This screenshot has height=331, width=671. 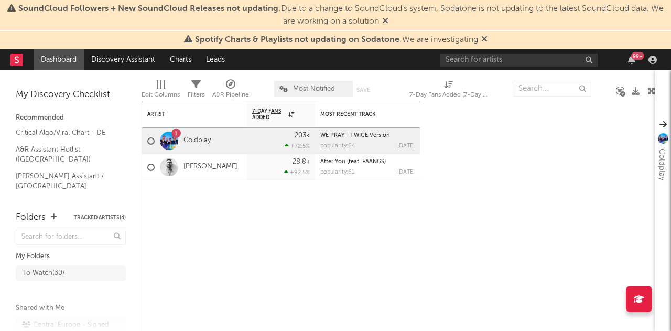 What do you see at coordinates (123, 60) in the screenshot?
I see `a: Discovery Assistant` at bounding box center [123, 60].